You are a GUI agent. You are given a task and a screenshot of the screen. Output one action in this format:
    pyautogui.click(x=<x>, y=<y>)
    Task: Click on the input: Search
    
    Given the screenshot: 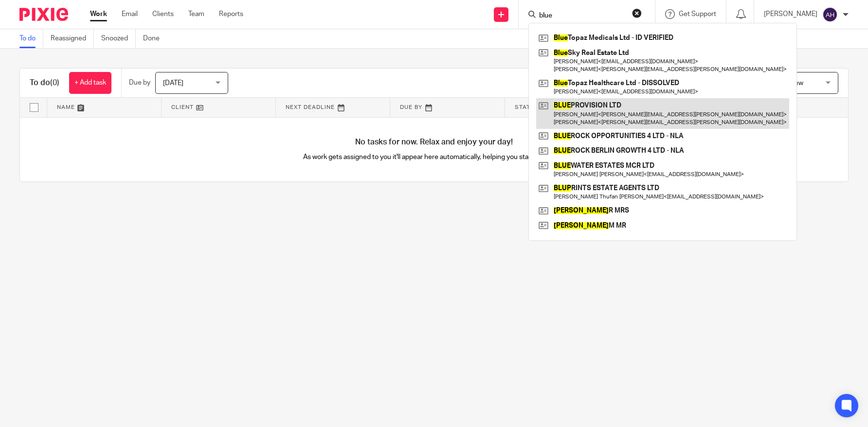 What is the action you would take?
    pyautogui.click(x=582, y=16)
    